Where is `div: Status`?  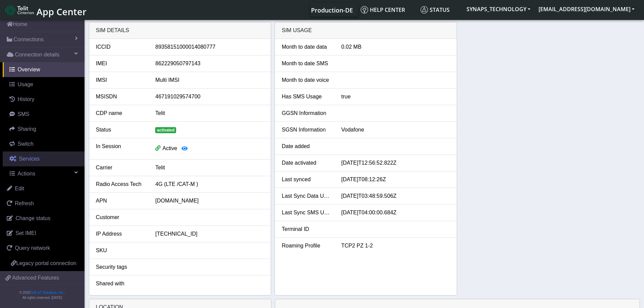 div: Status is located at coordinates (121, 130).